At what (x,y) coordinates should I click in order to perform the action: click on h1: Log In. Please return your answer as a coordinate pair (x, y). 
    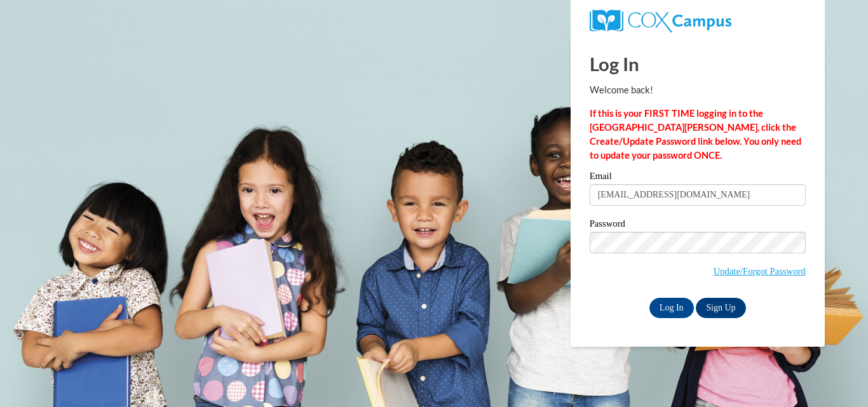
    Looking at the image, I should click on (697, 64).